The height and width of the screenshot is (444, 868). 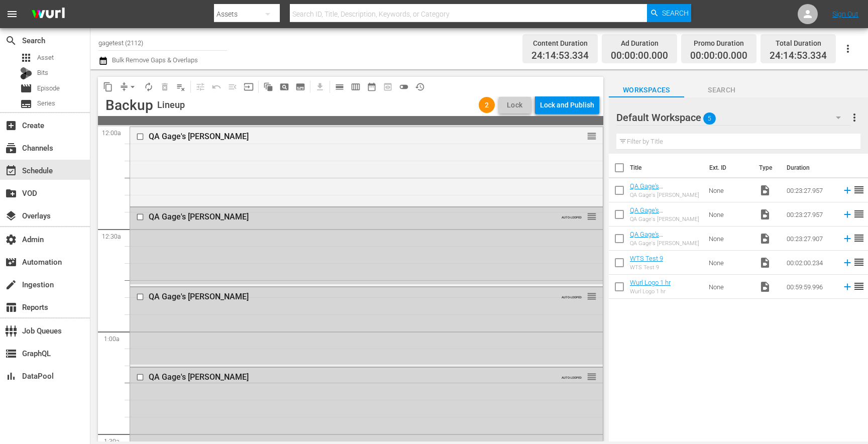 I want to click on a: Wurl Logo 1 hr, so click(x=650, y=283).